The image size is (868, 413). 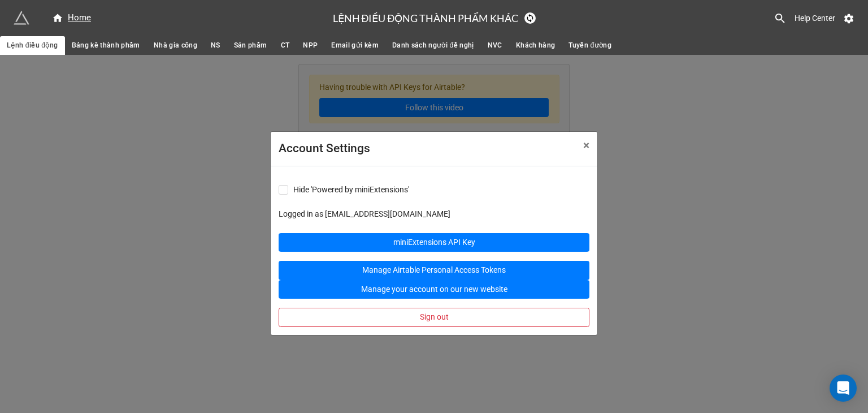 I want to click on span: Danh sách người đề nghị, so click(x=433, y=46).